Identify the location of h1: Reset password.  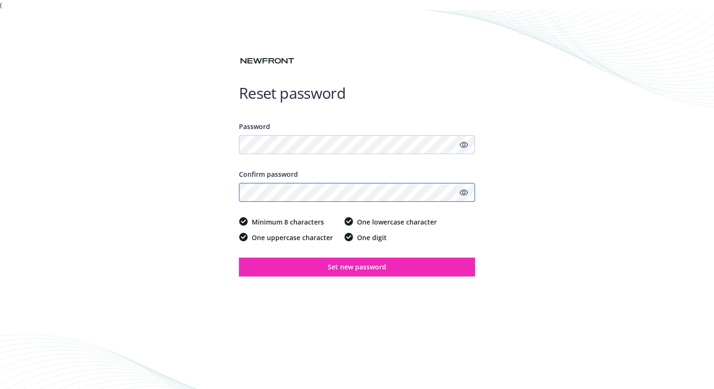
(357, 93).